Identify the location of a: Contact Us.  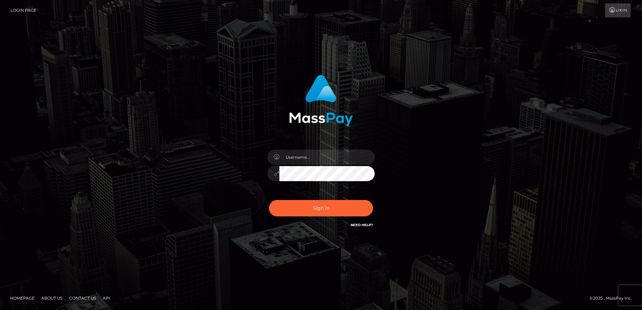
(83, 298).